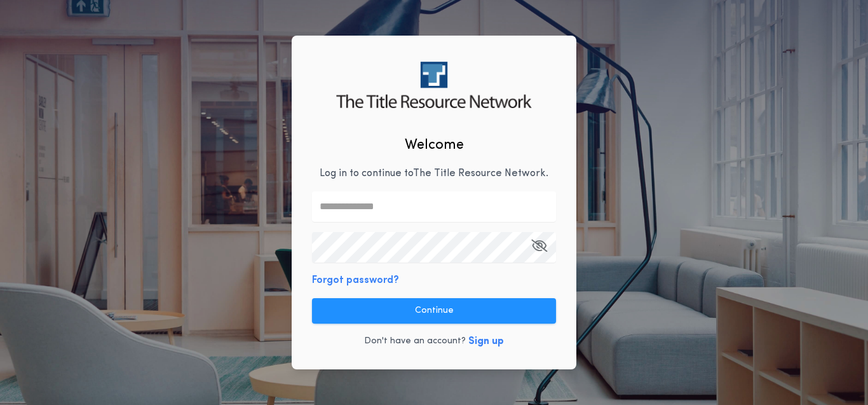  What do you see at coordinates (486, 341) in the screenshot?
I see `button: Sign up` at bounding box center [486, 341].